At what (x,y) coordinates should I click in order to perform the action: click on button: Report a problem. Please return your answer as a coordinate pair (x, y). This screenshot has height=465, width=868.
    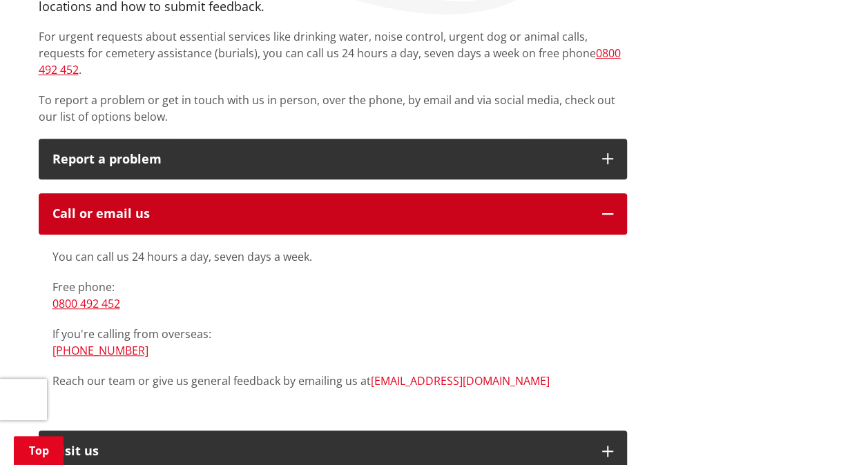
    Looking at the image, I should click on (333, 160).